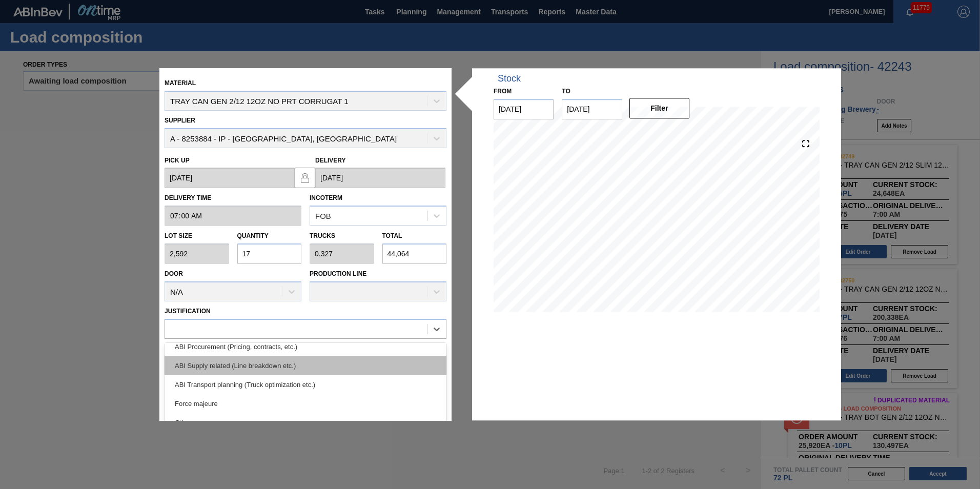 Image resolution: width=980 pixels, height=489 pixels. I want to click on label: Lot size, so click(197, 236).